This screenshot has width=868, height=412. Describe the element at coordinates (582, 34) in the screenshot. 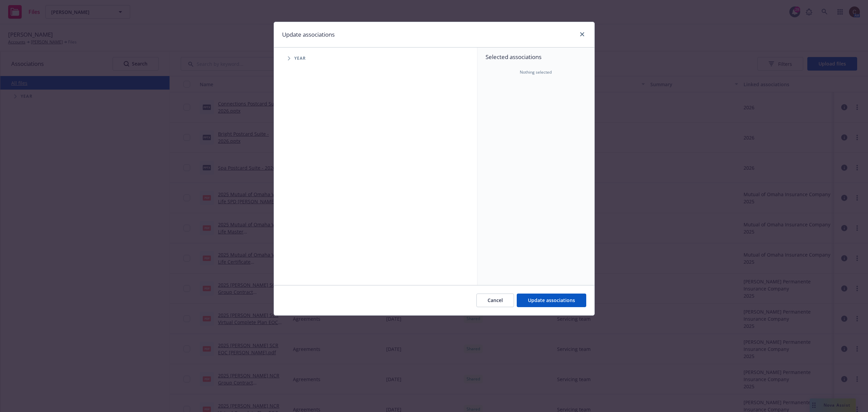

I see `a: close` at that location.